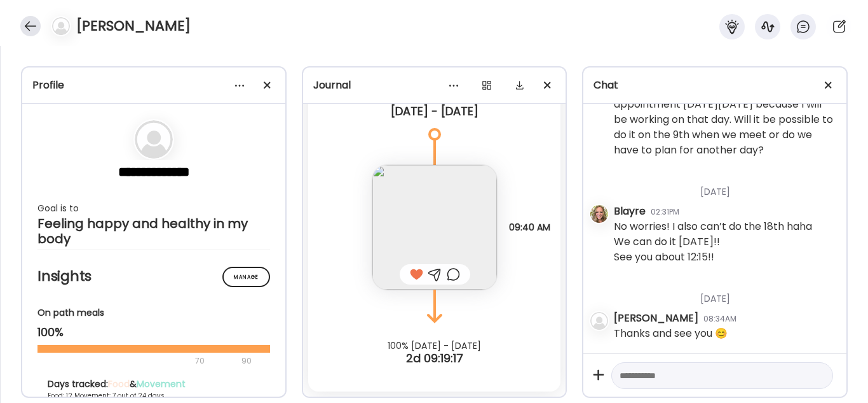 The height and width of the screenshot is (403, 868). What do you see at coordinates (154, 332) in the screenshot?
I see `div: 100%` at bounding box center [154, 332].